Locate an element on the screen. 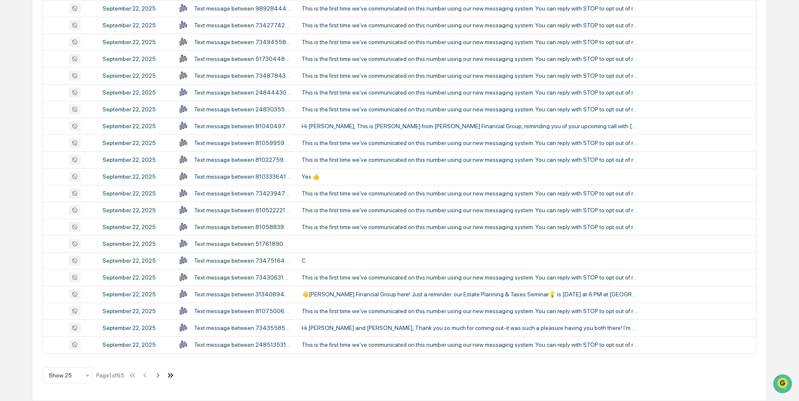 This screenshot has height=401, width=799. div: Start new chat is located at coordinates (83, 69).